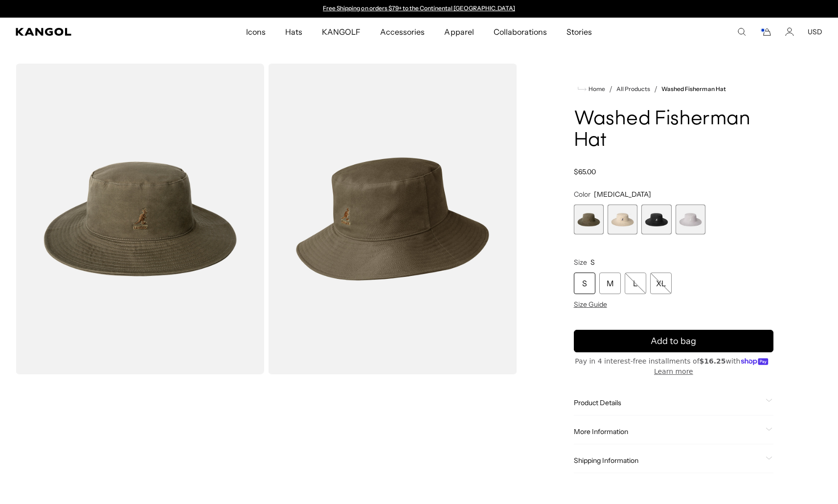 This screenshot has height=504, width=838. Describe the element at coordinates (579, 32) in the screenshot. I see `span: Stories` at that location.